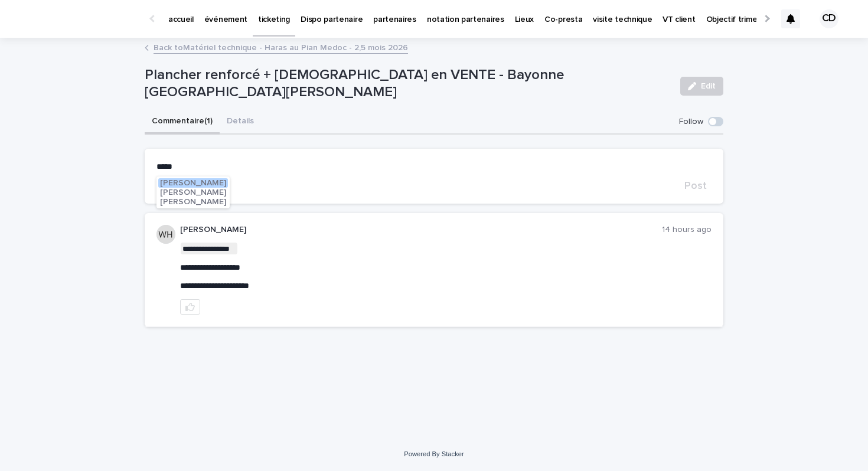  I want to click on span: Post, so click(695, 186).